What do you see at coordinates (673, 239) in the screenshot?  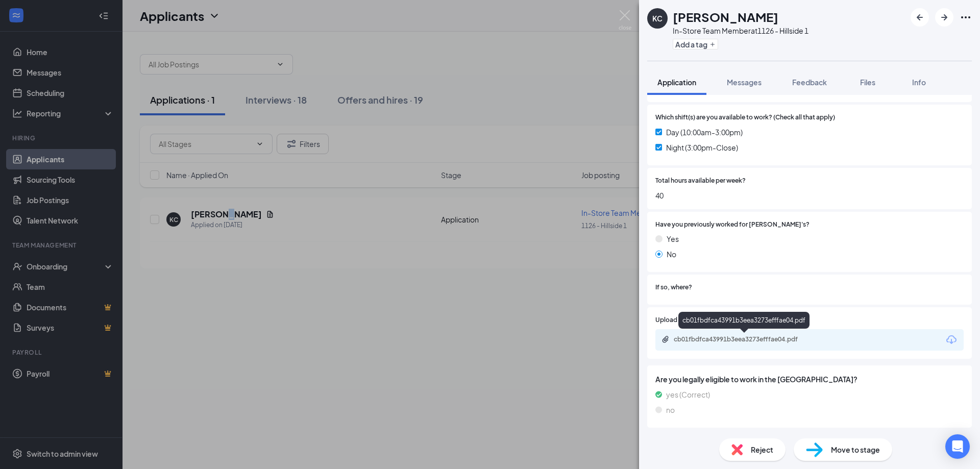 I see `span: Yes` at bounding box center [673, 239].